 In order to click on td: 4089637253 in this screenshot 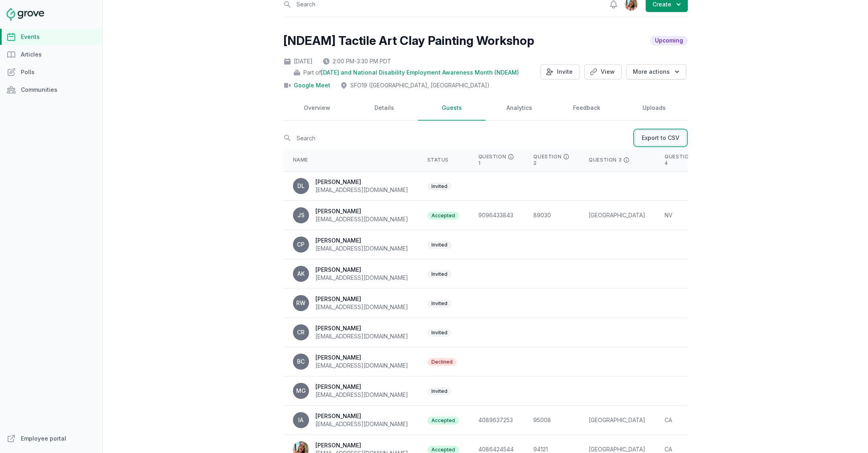, I will do `click(496, 421)`.